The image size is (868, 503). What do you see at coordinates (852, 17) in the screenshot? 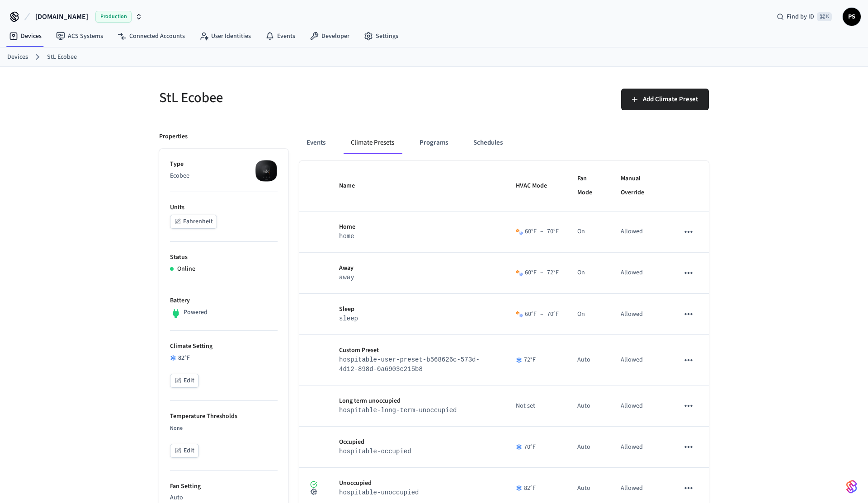
I see `button: PS` at bounding box center [852, 17].